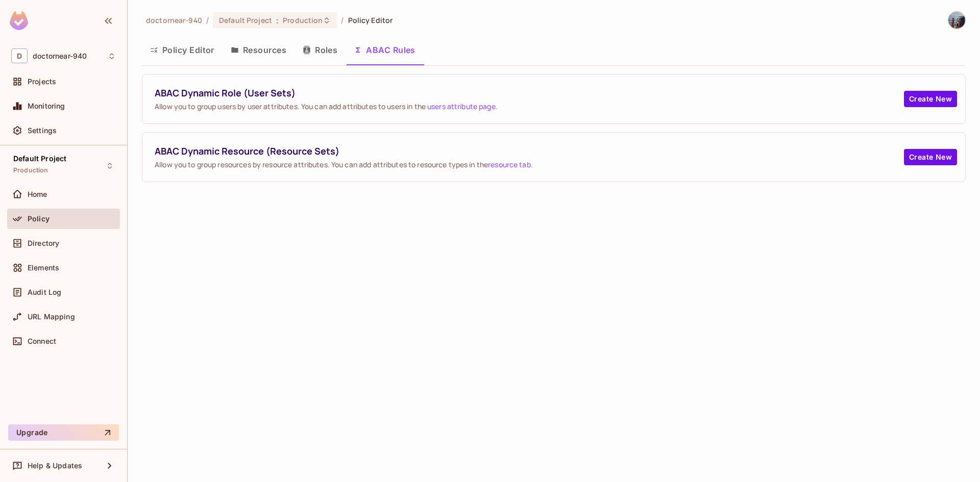 This screenshot has width=980, height=482. I want to click on img: Genbold Gansukh, so click(956, 20).